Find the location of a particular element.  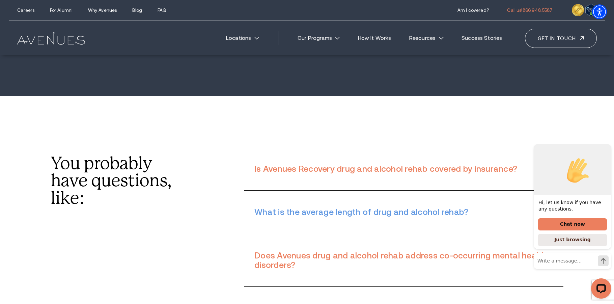

a: Success Stories is located at coordinates (482, 38).